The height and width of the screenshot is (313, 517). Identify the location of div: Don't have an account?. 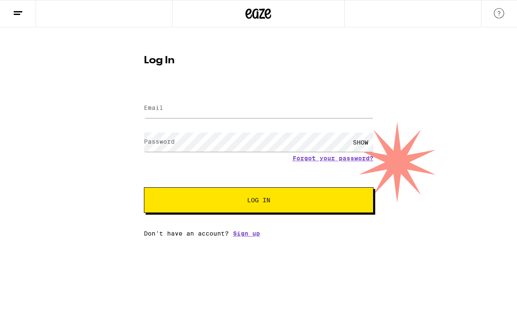
(259, 234).